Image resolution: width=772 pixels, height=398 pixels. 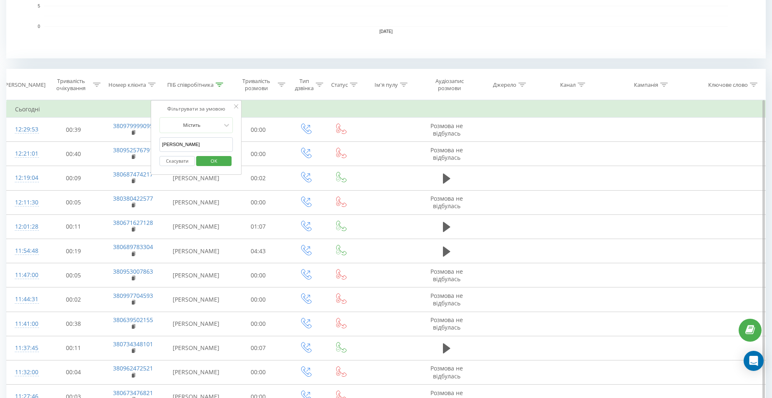 What do you see at coordinates (39, 6) in the screenshot?
I see `text: 5` at bounding box center [39, 6].